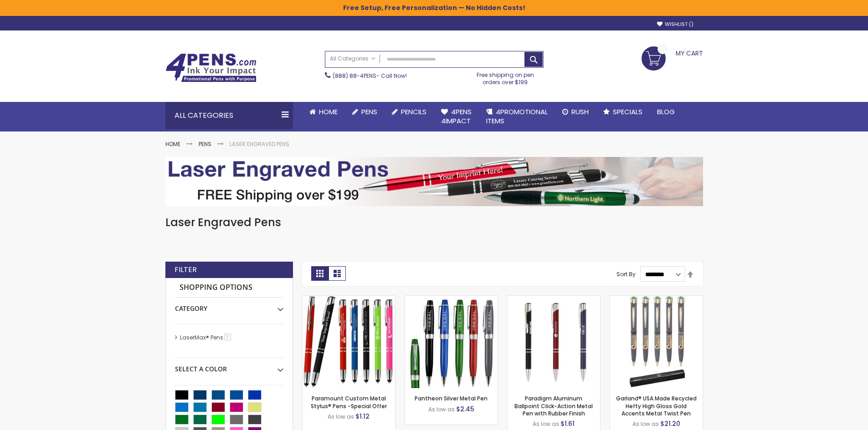  What do you see at coordinates (623, 112) in the screenshot?
I see `a: Specials` at bounding box center [623, 112].